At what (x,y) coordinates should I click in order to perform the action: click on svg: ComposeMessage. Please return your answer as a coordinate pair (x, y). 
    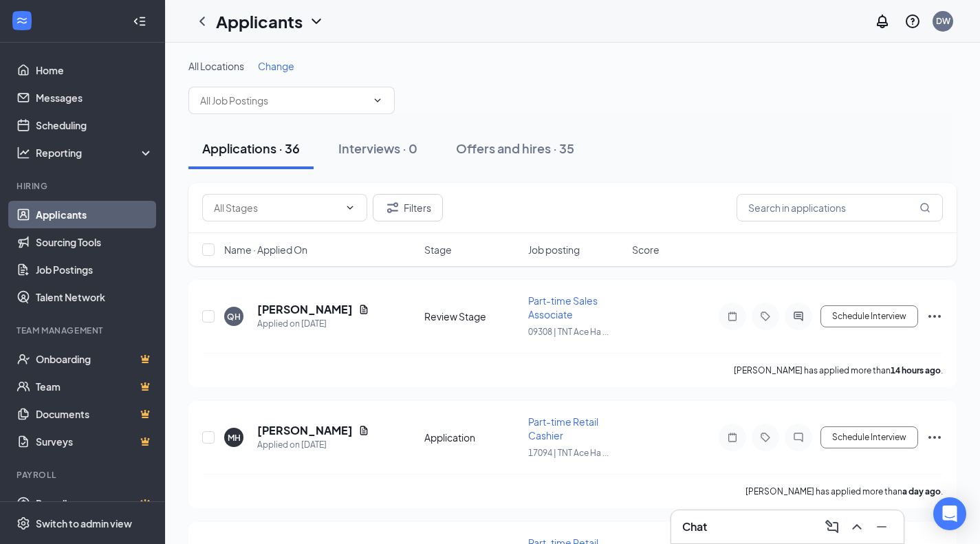
    Looking at the image, I should click on (832, 527).